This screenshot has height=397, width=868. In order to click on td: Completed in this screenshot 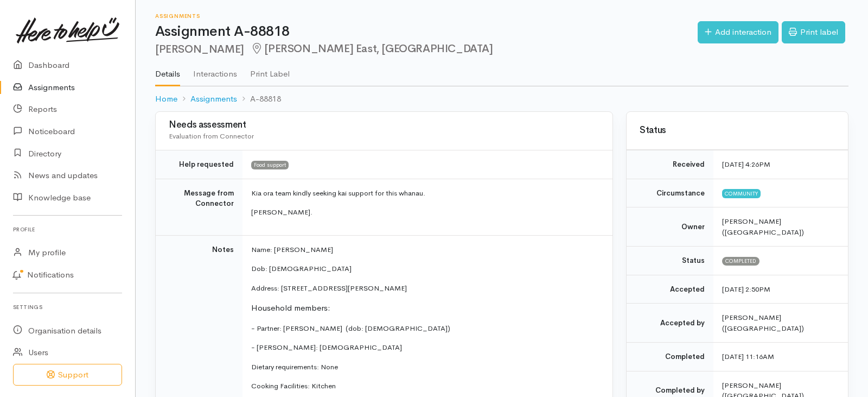, I will do `click(670, 356)`.